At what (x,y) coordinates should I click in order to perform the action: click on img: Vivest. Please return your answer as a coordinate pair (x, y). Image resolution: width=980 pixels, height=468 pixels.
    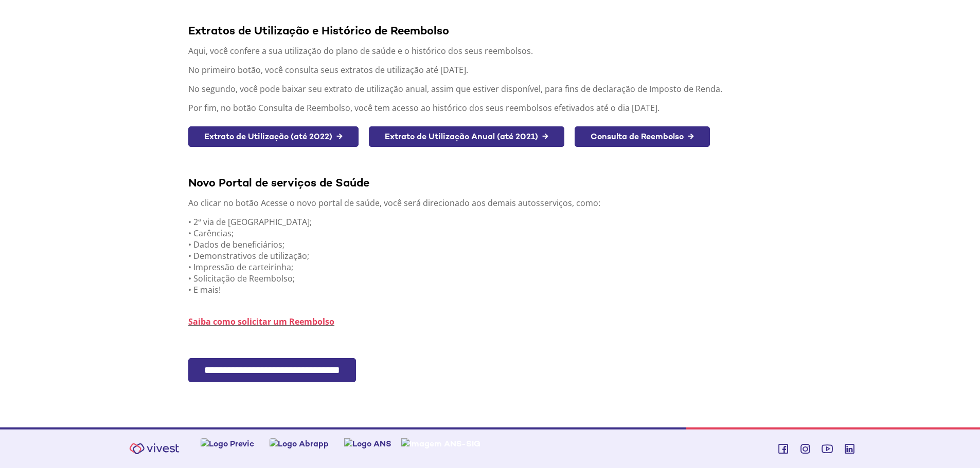
    Looking at the image, I should click on (154, 448).